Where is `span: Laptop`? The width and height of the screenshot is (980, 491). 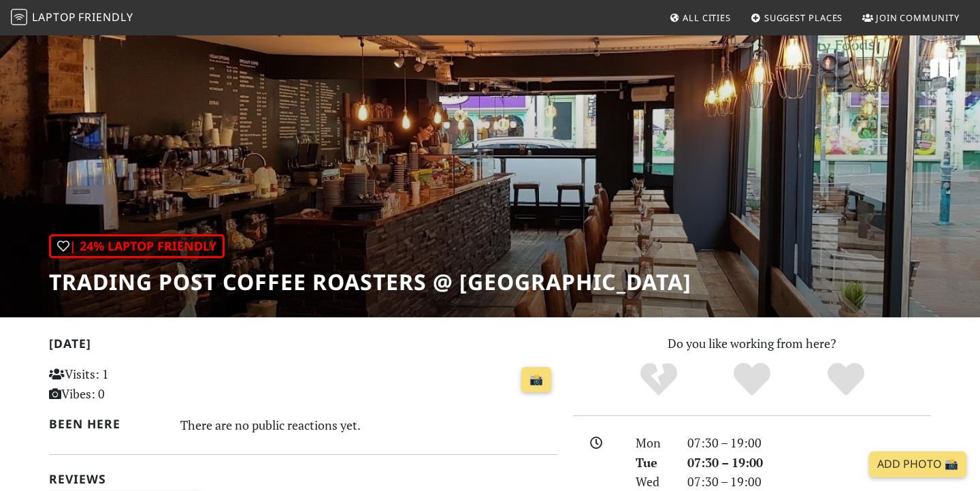 span: Laptop is located at coordinates (54, 17).